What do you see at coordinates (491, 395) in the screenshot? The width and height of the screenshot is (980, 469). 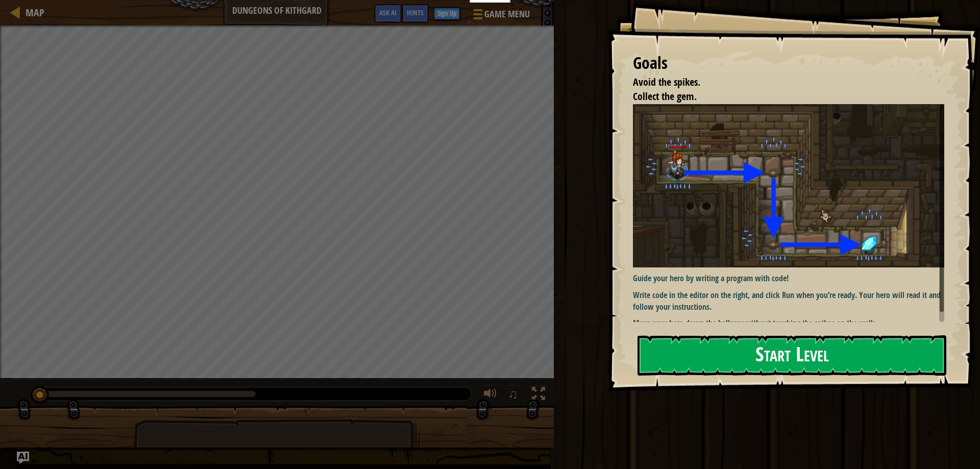 I see `button: Adjust volume` at bounding box center [491, 395].